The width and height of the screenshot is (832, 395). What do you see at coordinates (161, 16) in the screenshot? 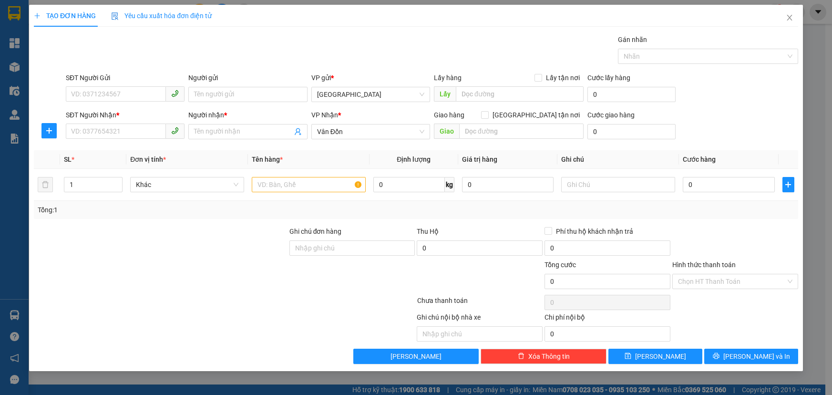
I see `span: Yêu cầu xuất hóa đơn điện tử` at bounding box center [161, 16].